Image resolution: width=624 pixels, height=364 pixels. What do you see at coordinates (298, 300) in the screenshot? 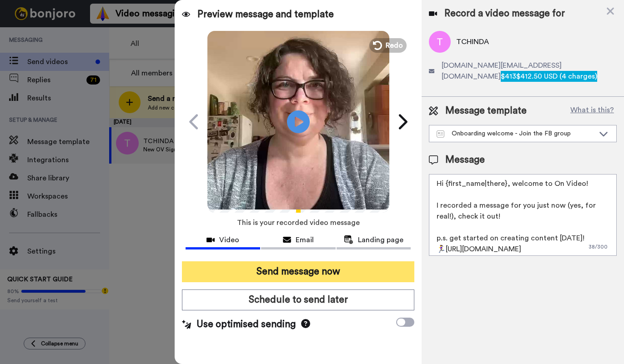
I see `button: Schedule to send later` at bounding box center [298, 300].